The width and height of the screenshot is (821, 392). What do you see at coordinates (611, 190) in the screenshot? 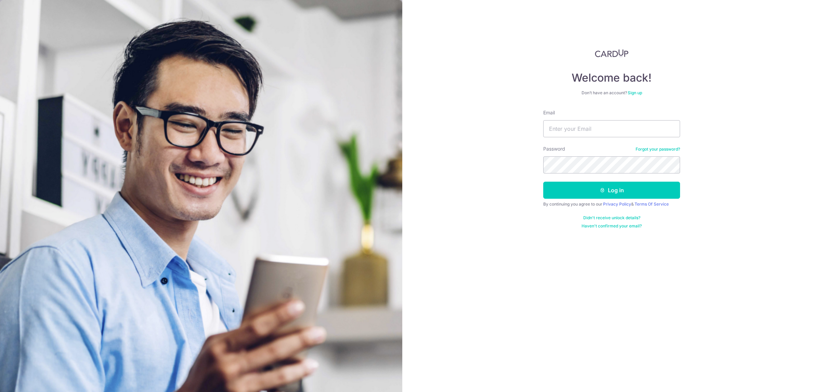
I see `button: Log in` at bounding box center [611, 190].